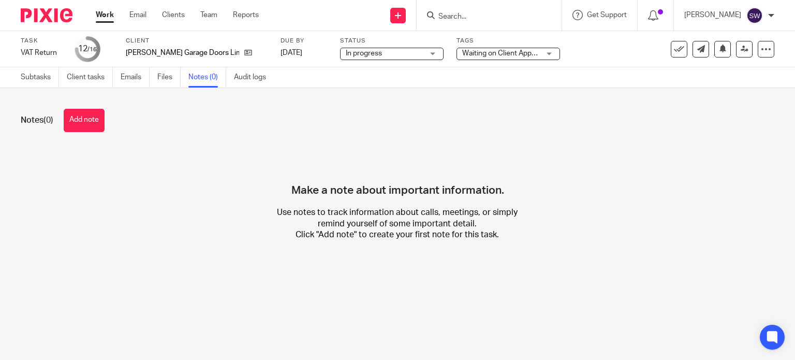 The height and width of the screenshot is (360, 795). What do you see at coordinates (90, 77) in the screenshot?
I see `a: Client tasks` at bounding box center [90, 77].